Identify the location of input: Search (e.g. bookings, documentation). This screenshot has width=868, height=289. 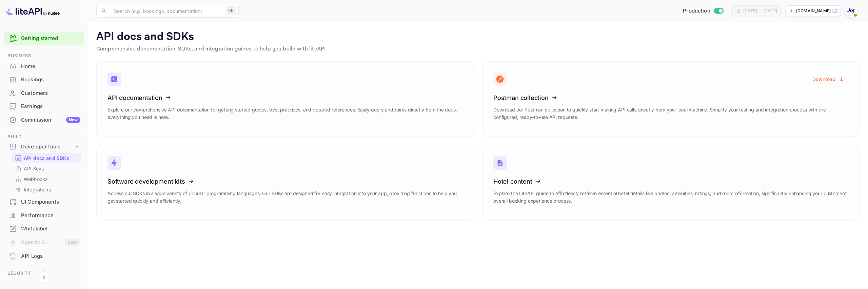
(166, 11).